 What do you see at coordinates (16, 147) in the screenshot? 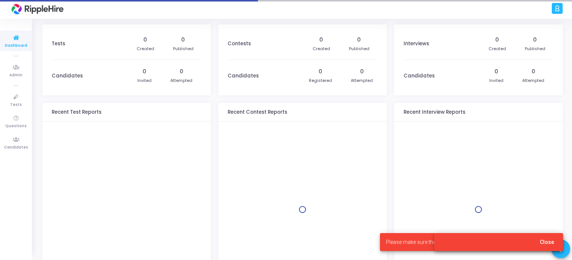
I see `span: Candidates` at bounding box center [16, 147].